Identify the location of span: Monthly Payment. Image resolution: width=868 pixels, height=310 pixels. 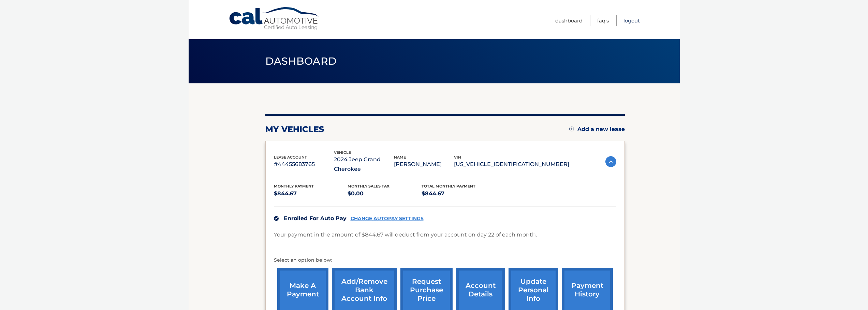
(293, 187).